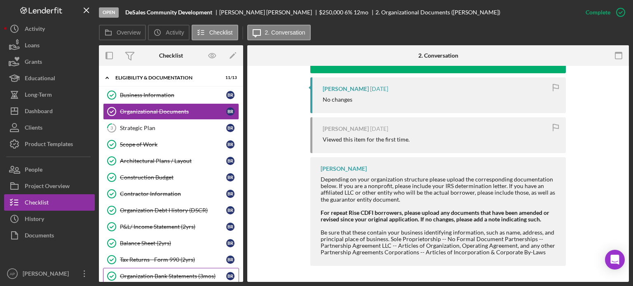 Image resolution: width=633 pixels, height=286 pixels. Describe the element at coordinates (49, 236) in the screenshot. I see `a: Documents` at that location.